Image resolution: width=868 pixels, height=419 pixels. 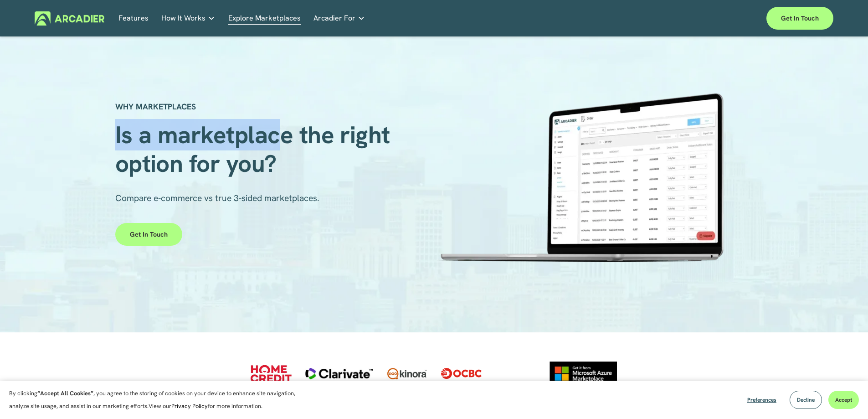 I want to click on span: Compare e-commerce vs true 3-sided marketplaces., so click(x=217, y=198).